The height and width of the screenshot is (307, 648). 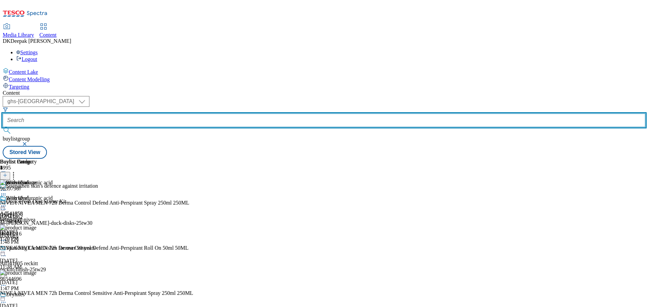 I want to click on a: Content Modelling, so click(x=324, y=79).